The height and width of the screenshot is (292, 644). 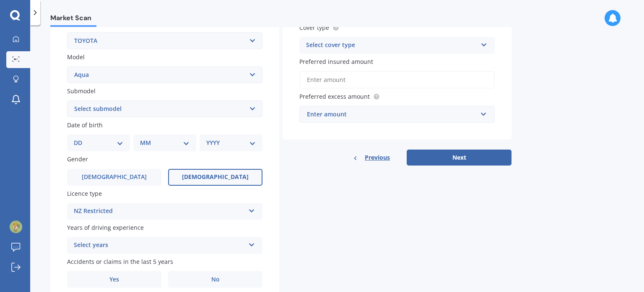 I want to click on span: Cover type, so click(x=314, y=27).